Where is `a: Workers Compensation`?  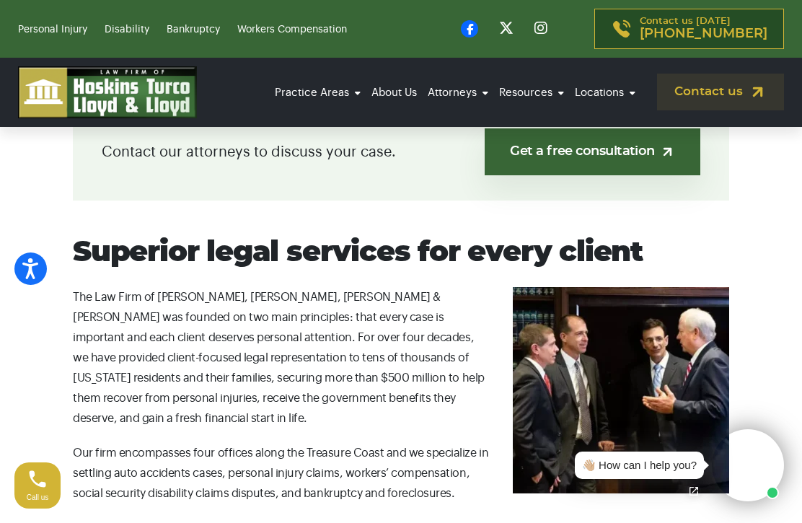 a: Workers Compensation is located at coordinates (292, 30).